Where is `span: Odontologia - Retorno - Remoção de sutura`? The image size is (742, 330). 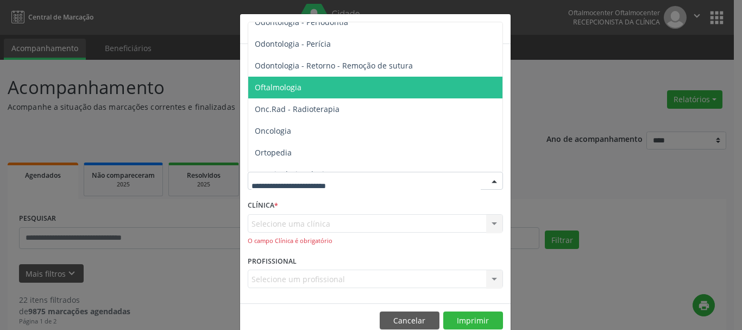
span: Odontologia - Retorno - Remoção de sutura is located at coordinates (334, 65).